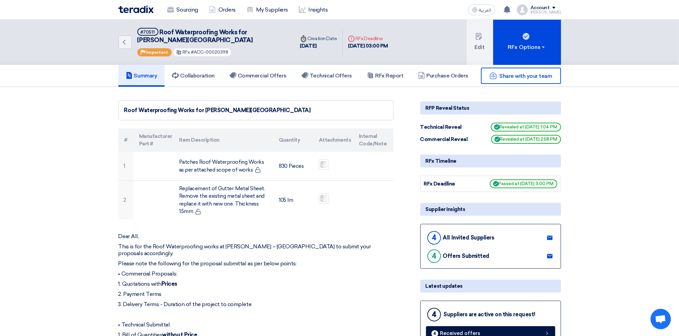  Describe the element at coordinates (319, 38) in the screenshot. I see `div: Creation Date` at that location.